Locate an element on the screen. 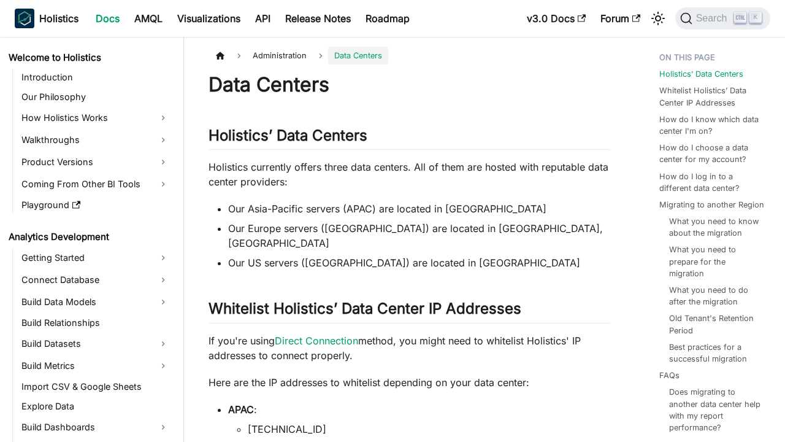  a: Getting Started is located at coordinates (95, 258).